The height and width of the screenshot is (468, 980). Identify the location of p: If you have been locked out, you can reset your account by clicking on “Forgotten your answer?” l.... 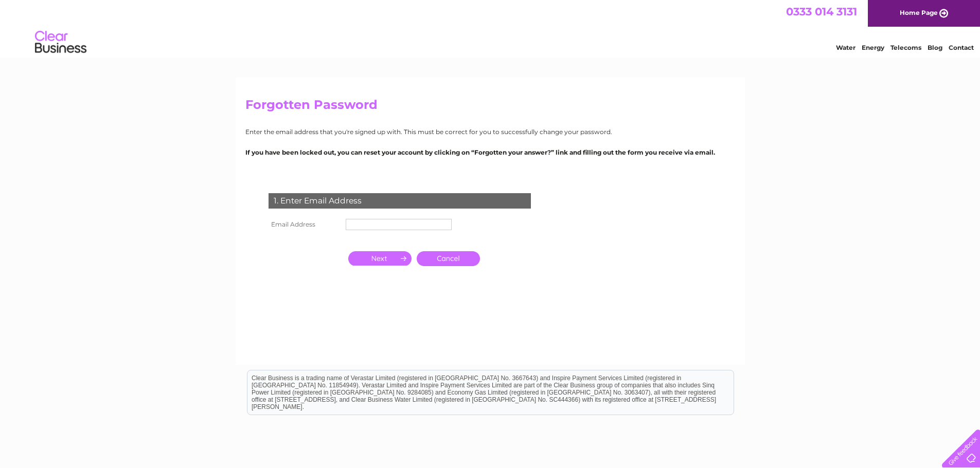
(490, 152).